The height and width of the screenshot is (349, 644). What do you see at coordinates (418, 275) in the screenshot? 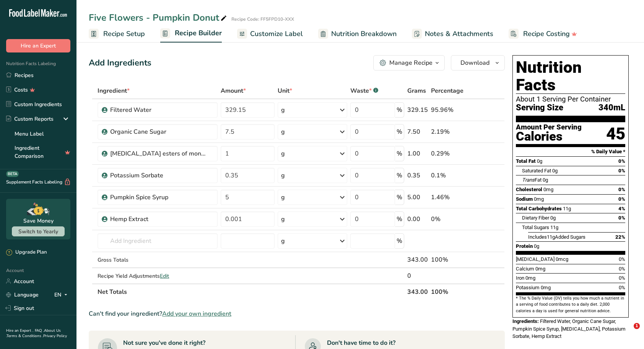
I see `div: 0` at bounding box center [418, 275].